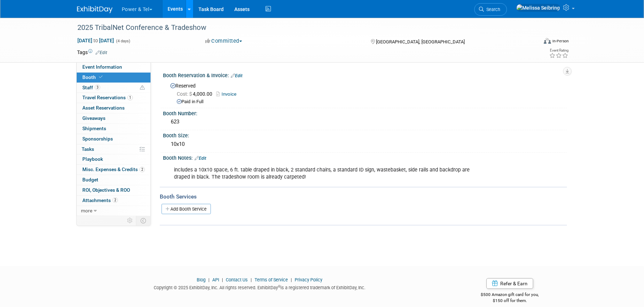  Describe the element at coordinates (92, 52) in the screenshot. I see `td: Tags` at that location.